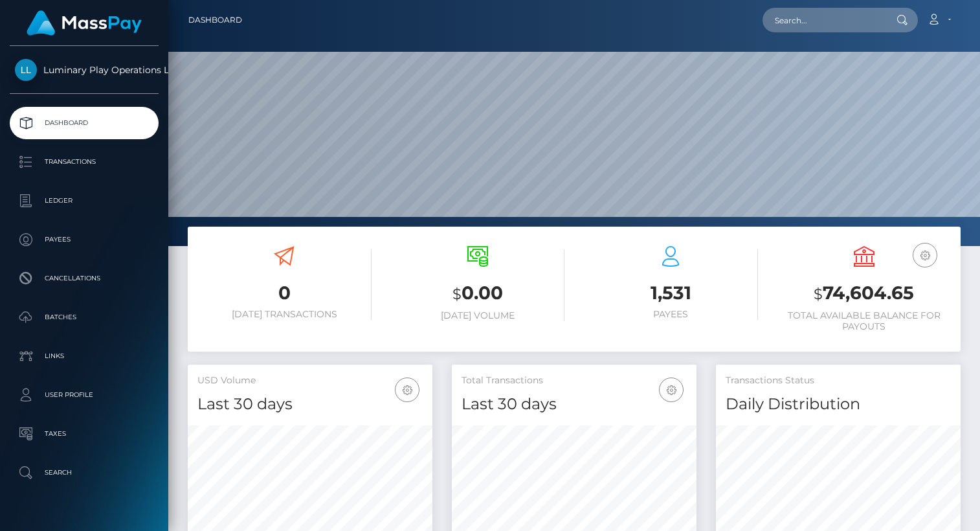 The width and height of the screenshot is (980, 531). I want to click on h6: Total Available Balance for Payouts, so click(865, 321).